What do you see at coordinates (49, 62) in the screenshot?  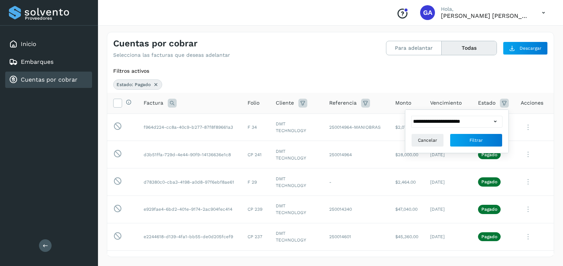 I see `div: Embarques` at bounding box center [49, 62].